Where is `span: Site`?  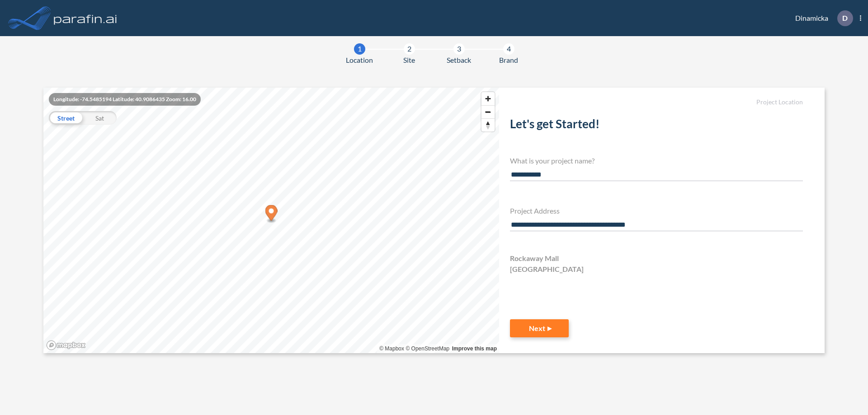
span: Site is located at coordinates (409, 60).